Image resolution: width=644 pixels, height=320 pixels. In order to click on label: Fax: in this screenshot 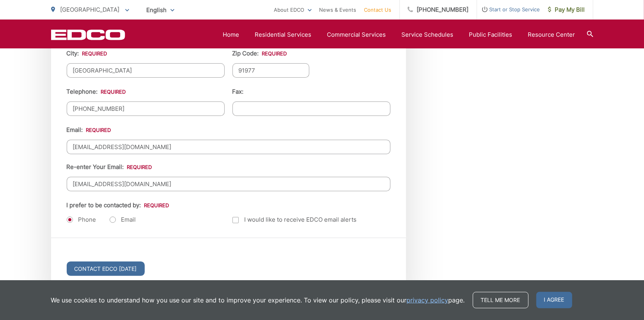, I will do `click(238, 92)`.